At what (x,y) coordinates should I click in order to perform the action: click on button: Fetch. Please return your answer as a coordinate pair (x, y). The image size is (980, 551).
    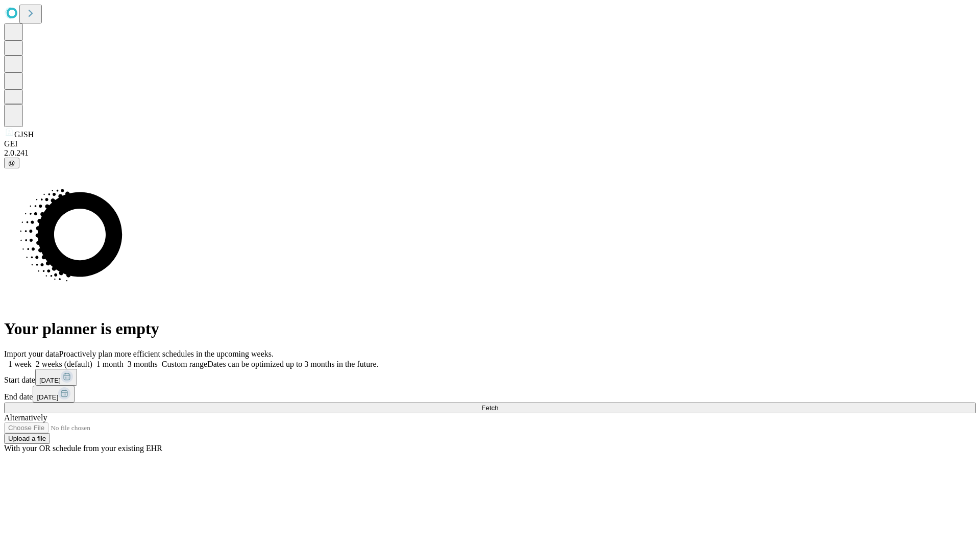
    Looking at the image, I should click on (490, 408).